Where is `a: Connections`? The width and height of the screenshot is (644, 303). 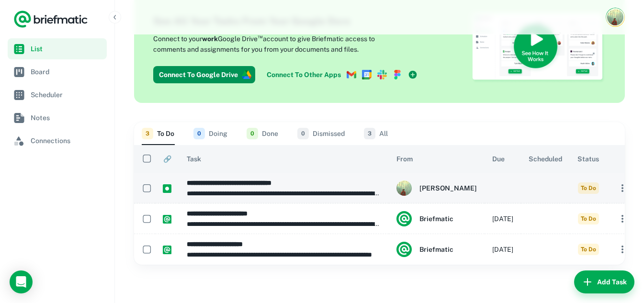
a: Connections is located at coordinates (56, 141).